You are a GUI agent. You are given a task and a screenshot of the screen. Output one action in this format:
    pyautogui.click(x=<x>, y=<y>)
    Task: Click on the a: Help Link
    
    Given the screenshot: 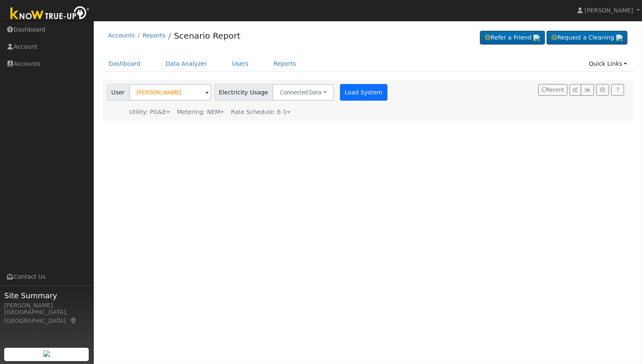 What is the action you would take?
    pyautogui.click(x=617, y=90)
    